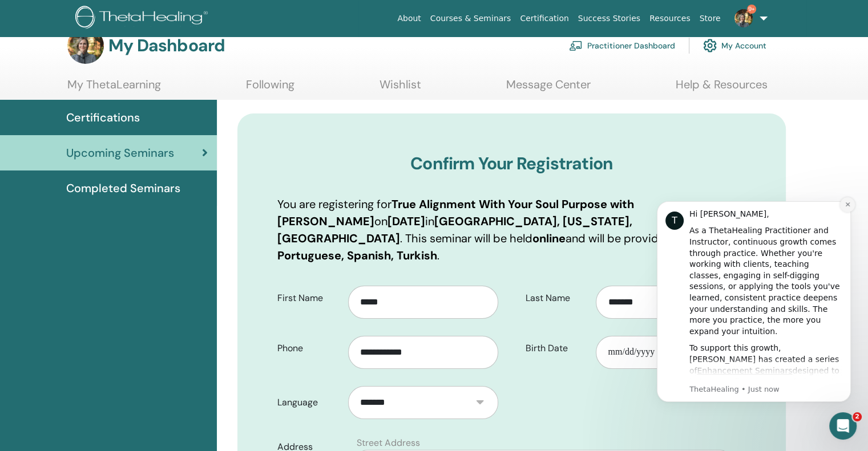  Describe the element at coordinates (734, 46) in the screenshot. I see `a: My Account` at that location.